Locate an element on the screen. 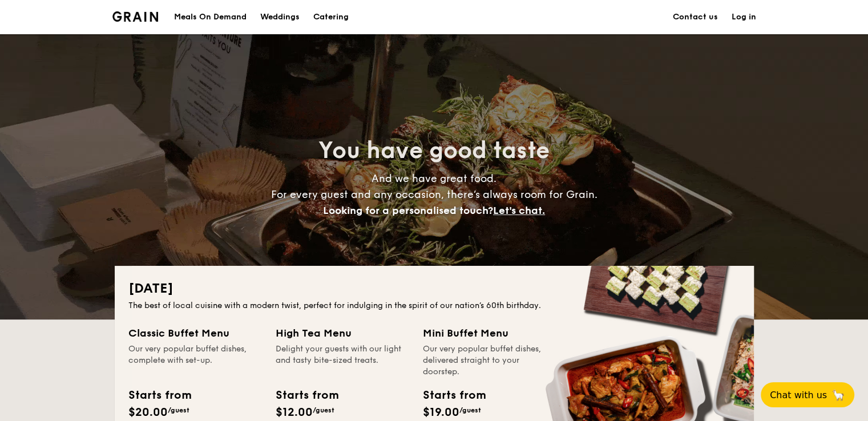 This screenshot has height=421, width=868. img: Grain is located at coordinates (135, 17).